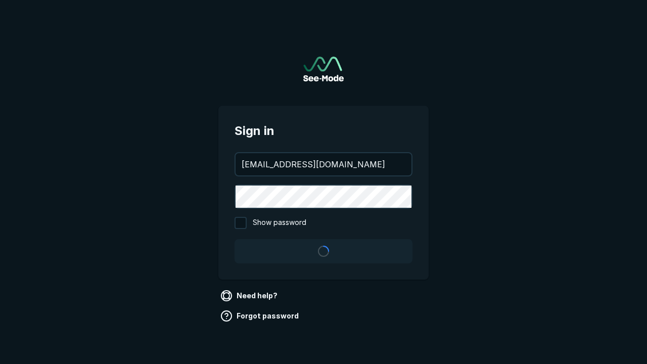 Image resolution: width=647 pixels, height=364 pixels. I want to click on a: Forgot password, so click(260, 316).